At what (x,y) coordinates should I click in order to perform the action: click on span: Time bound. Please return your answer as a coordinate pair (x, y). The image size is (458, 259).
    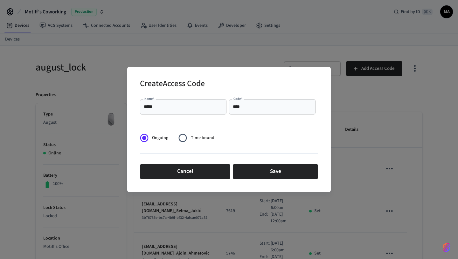
    Looking at the image, I should click on (203, 138).